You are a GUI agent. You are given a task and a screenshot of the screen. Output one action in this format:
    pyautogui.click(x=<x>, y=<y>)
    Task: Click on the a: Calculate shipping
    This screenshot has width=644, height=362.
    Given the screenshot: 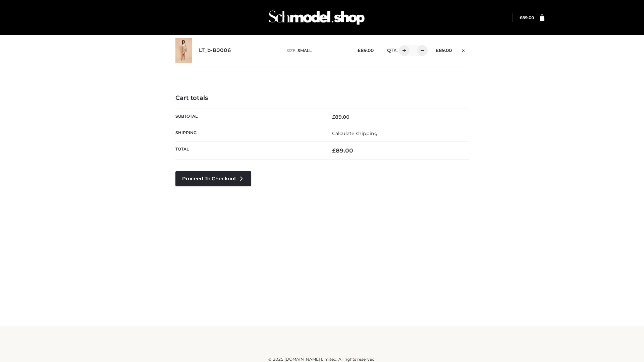 What is the action you would take?
    pyautogui.click(x=355, y=134)
    